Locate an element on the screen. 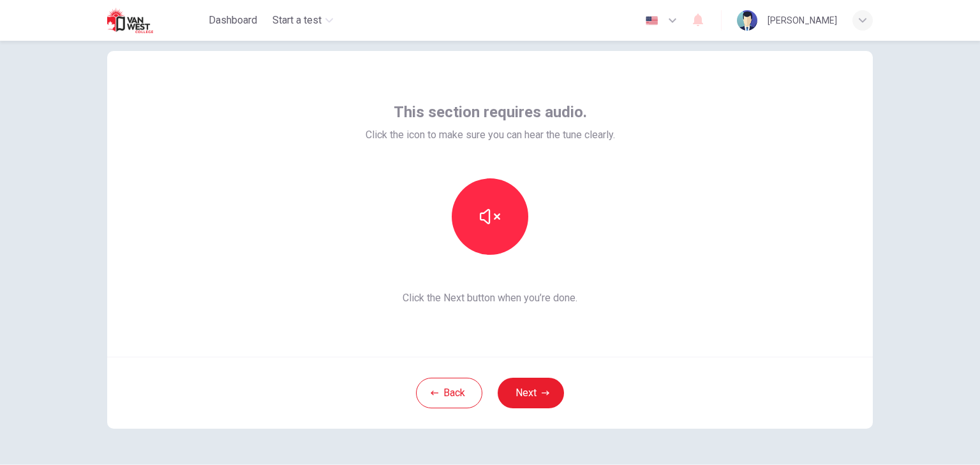 The image size is (980, 465). span: This section requires audio. is located at coordinates (490, 112).